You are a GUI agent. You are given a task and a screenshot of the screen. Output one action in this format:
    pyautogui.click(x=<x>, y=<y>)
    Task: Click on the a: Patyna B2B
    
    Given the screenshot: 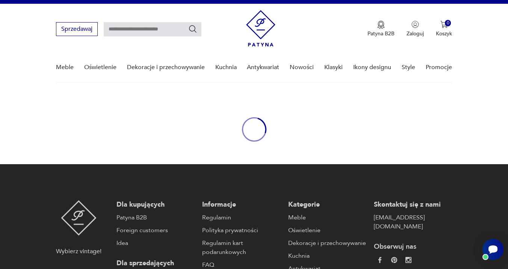 What is the action you would take?
    pyautogui.click(x=156, y=218)
    